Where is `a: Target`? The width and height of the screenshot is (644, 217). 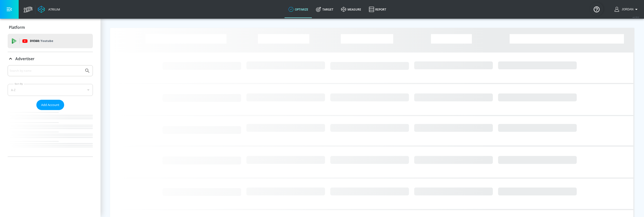
a: Target is located at coordinates (325, 9).